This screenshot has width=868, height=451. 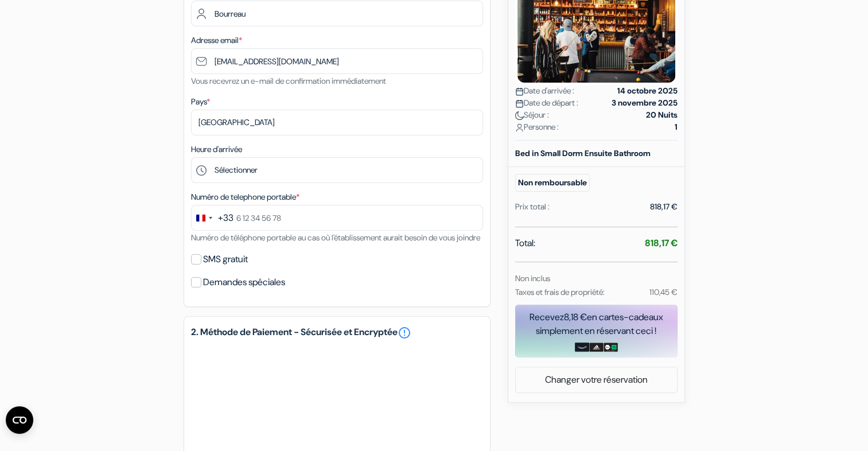 I want to click on img: amazon-card-no-text.png, so click(x=581, y=347).